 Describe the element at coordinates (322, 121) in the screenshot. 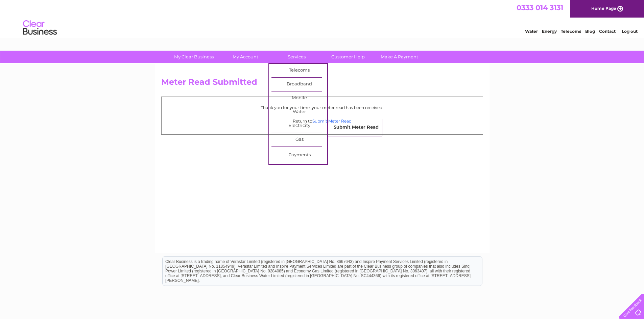

I see `p: Return to` at that location.